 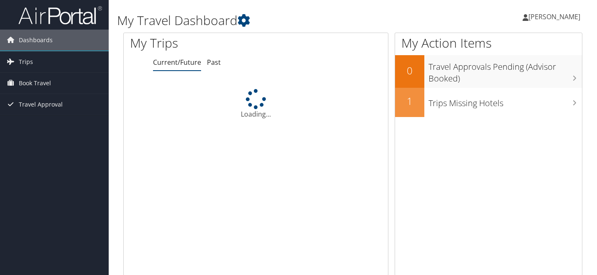 I want to click on h3: Trips Missing Hotels, so click(x=505, y=101).